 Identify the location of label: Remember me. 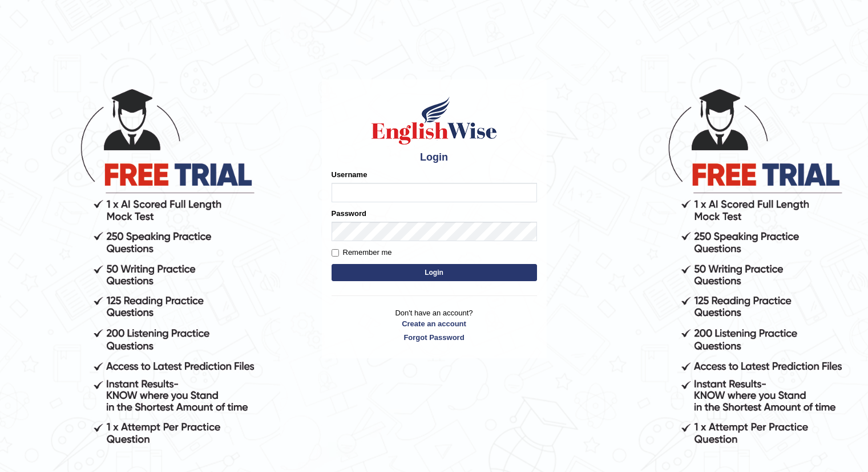
(362, 252).